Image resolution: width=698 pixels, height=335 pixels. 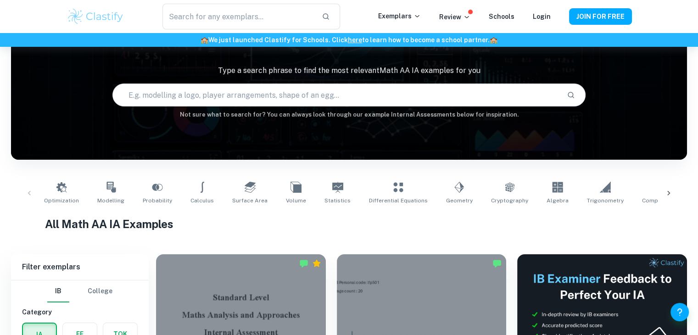 I want to click on div: Premium, so click(x=317, y=263).